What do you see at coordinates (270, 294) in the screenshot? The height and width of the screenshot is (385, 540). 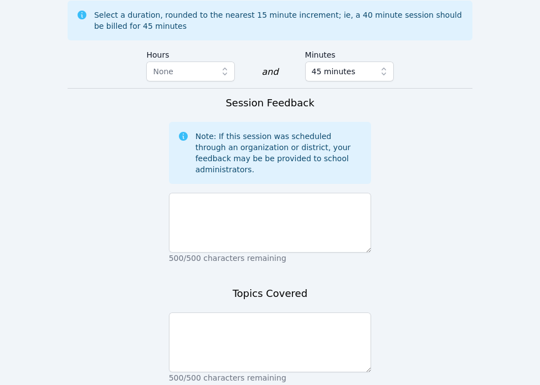 I see `h3: Topics Covered` at bounding box center [270, 294].